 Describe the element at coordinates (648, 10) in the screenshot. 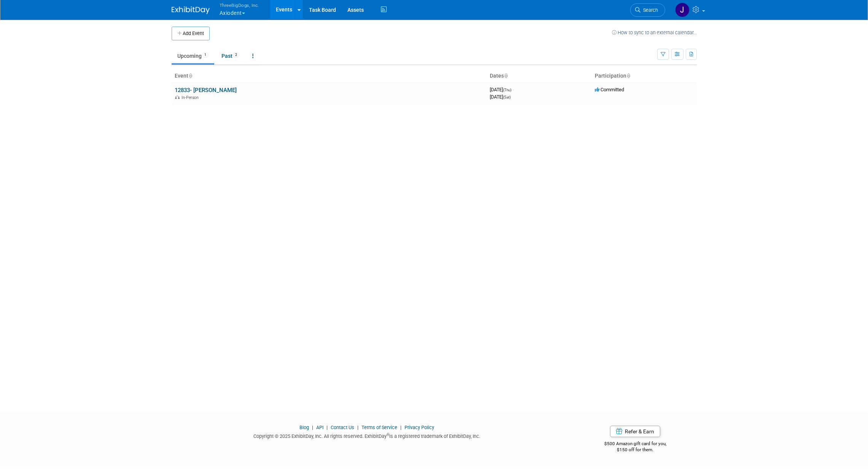

I see `a: Search` at that location.